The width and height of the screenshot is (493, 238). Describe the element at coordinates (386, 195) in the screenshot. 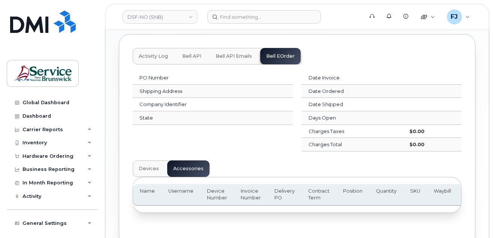

I see `th: Quantity` at that location.